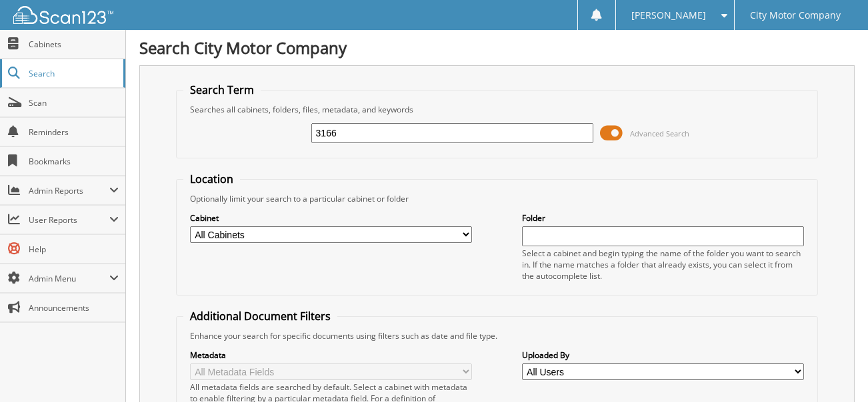  I want to click on div: Searches all cabinets, folders, files, metadata, and keywords, so click(497, 109).